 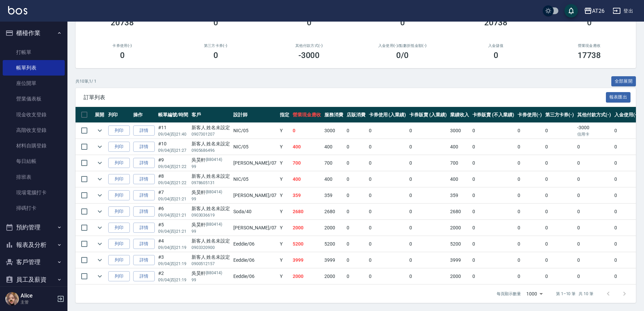 What do you see at coordinates (34, 161) in the screenshot?
I see `a: 每日結帳` at bounding box center [34, 161].